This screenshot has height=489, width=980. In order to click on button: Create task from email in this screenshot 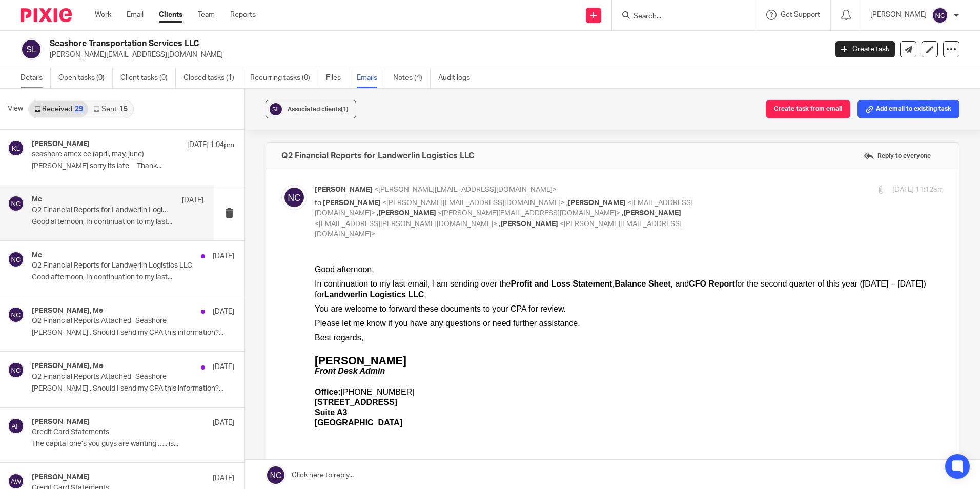, I will do `click(808, 109)`.